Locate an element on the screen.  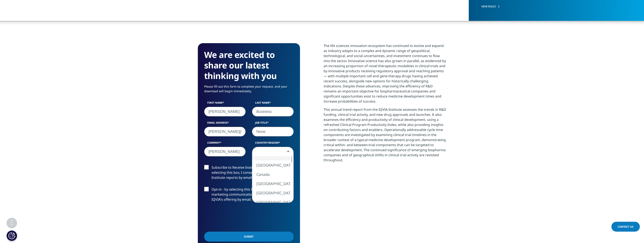
label: Company is located at coordinates (225, 143).